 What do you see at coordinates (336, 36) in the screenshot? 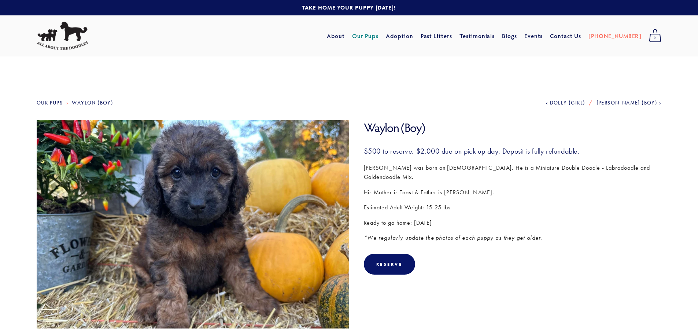
I see `a: About` at bounding box center [336, 36].